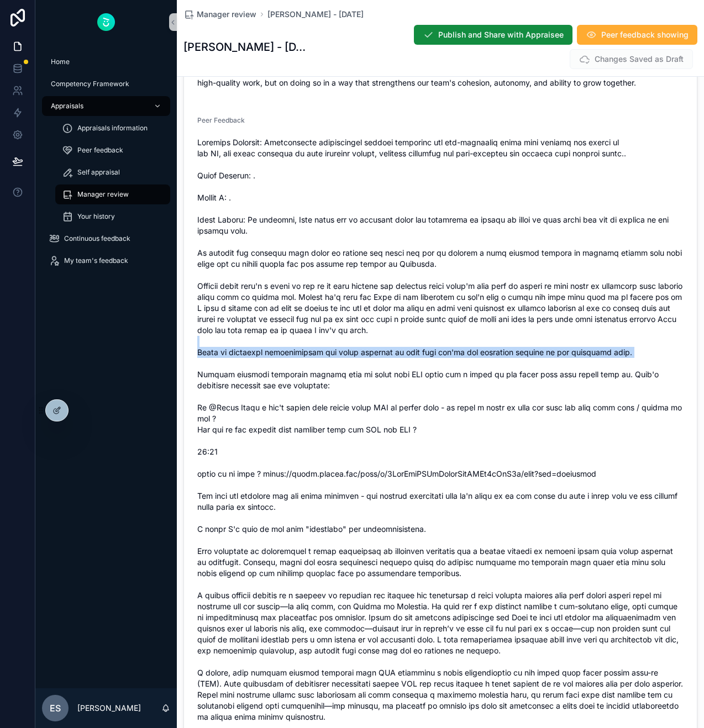 The width and height of the screenshot is (704, 728). I want to click on span: Competency Framework, so click(90, 84).